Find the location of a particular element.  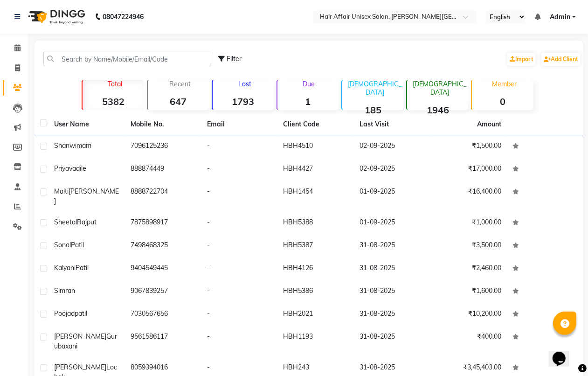

td: HBH5387 is located at coordinates (316, 246).